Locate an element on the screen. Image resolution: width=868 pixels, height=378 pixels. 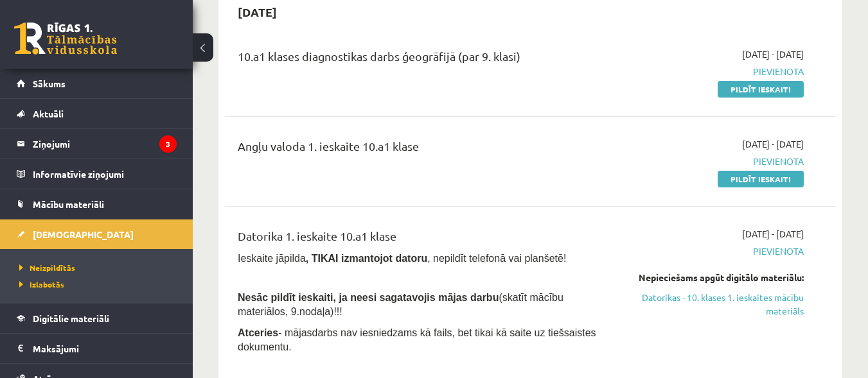
span: - mājasdarbs nav iesniedzams kā fails, bet tikai kā saite uz tiešsaistes dokumentu. is located at coordinates (417, 340).